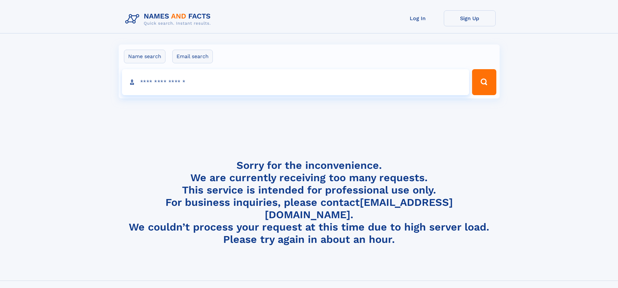  I want to click on label: Name search, so click(145, 56).